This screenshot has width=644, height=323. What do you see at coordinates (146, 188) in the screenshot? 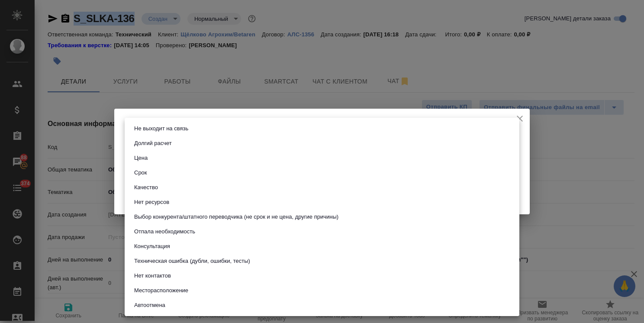
I see `button: Качество` at bounding box center [146, 188].